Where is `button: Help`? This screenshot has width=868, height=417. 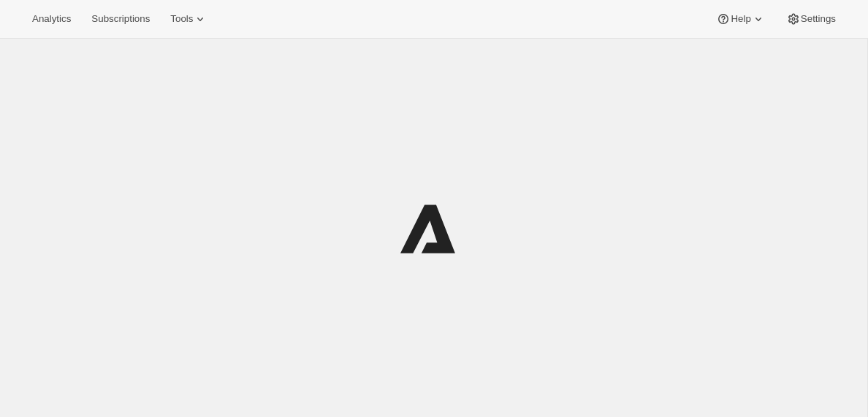
button: Help is located at coordinates (740, 19).